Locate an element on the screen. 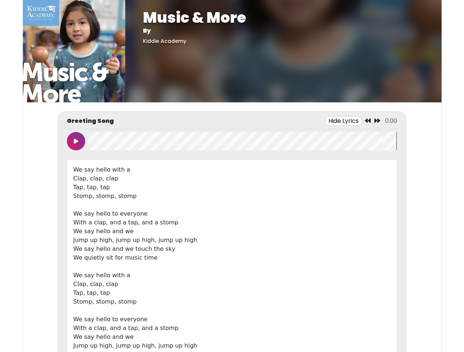 The image size is (464, 352). h5: Kiddie Academy is located at coordinates (283, 41).